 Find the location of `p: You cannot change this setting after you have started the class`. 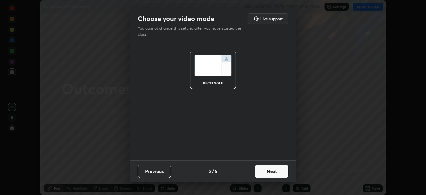

p: You cannot change this setting after you have started the class is located at coordinates (192, 31).